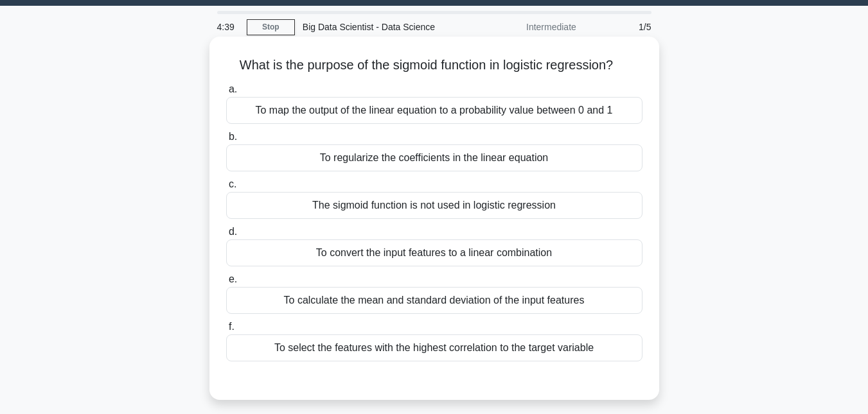 This screenshot has width=868, height=414. I want to click on span: e., so click(233, 278).